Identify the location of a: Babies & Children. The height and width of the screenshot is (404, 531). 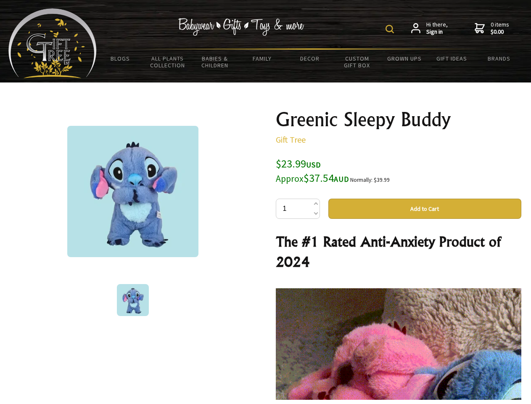
(215, 62).